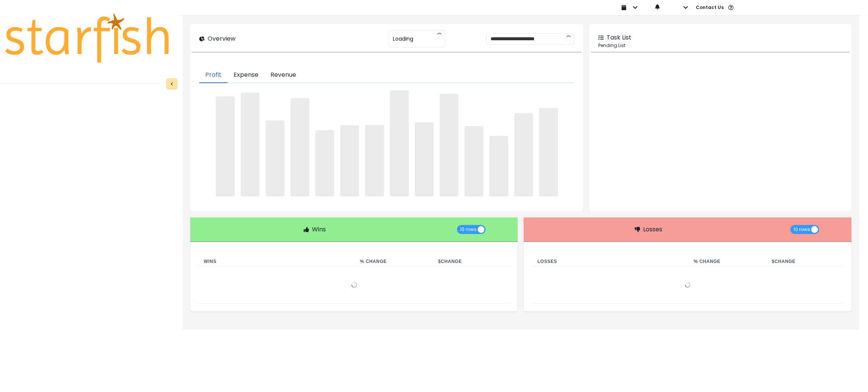  I want to click on p: Wins, so click(319, 230).